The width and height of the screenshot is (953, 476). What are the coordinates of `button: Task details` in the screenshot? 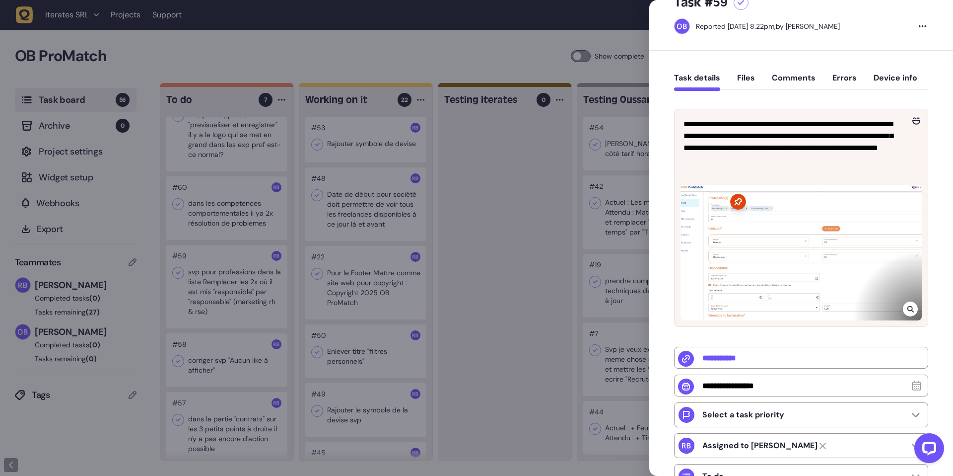 It's located at (697, 82).